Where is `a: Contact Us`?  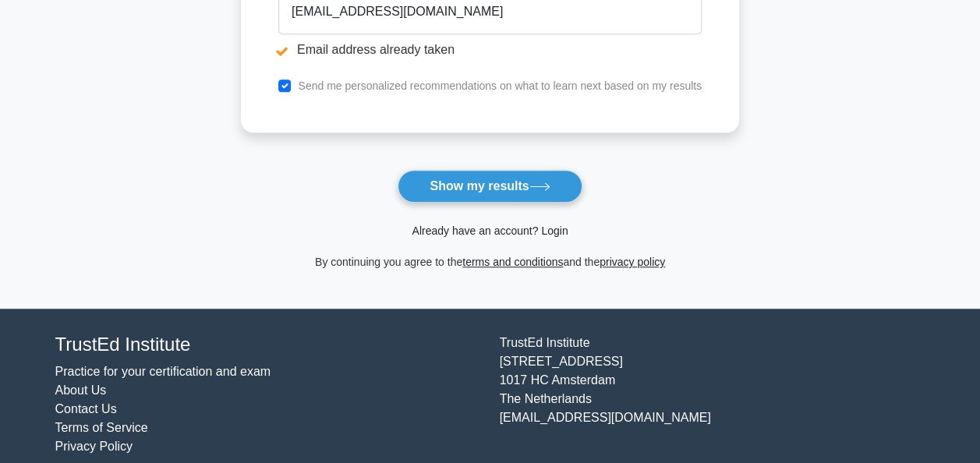 a: Contact Us is located at coordinates (86, 409).